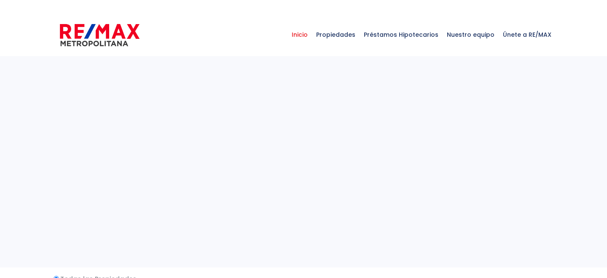  I want to click on a: Préstamos Hipotecarios, so click(401, 35).